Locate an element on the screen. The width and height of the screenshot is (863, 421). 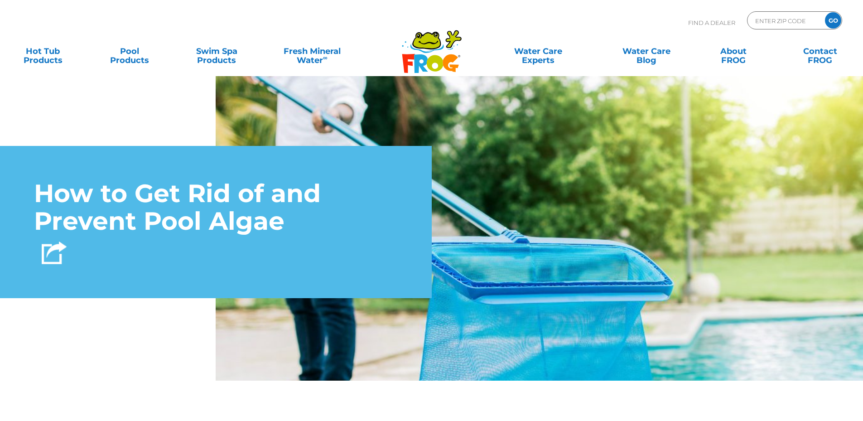
input: GO is located at coordinates (833, 20).